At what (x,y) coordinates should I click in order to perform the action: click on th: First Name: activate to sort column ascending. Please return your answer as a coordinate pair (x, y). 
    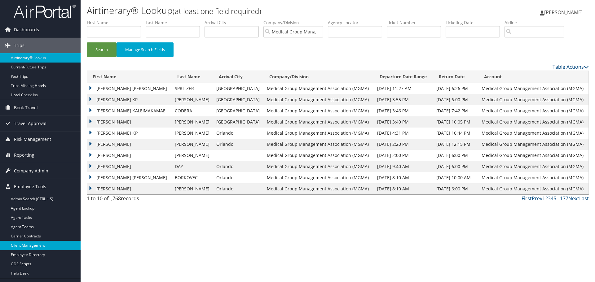
    Looking at the image, I should click on (129, 77).